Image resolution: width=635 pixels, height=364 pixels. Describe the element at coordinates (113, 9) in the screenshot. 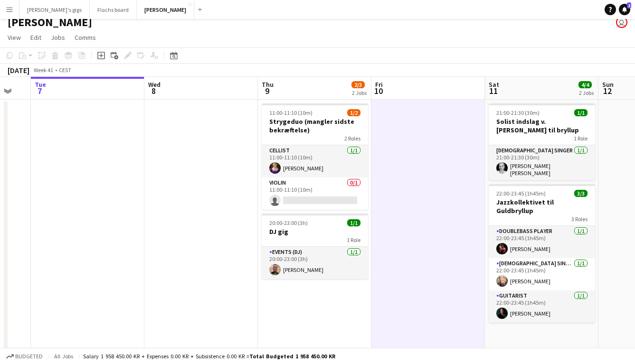

I see `button: Flachs board` at that location.